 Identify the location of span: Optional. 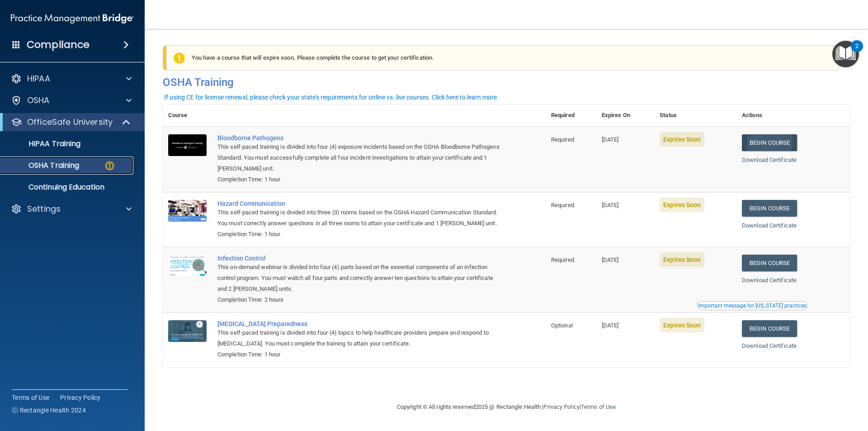
(562, 325).